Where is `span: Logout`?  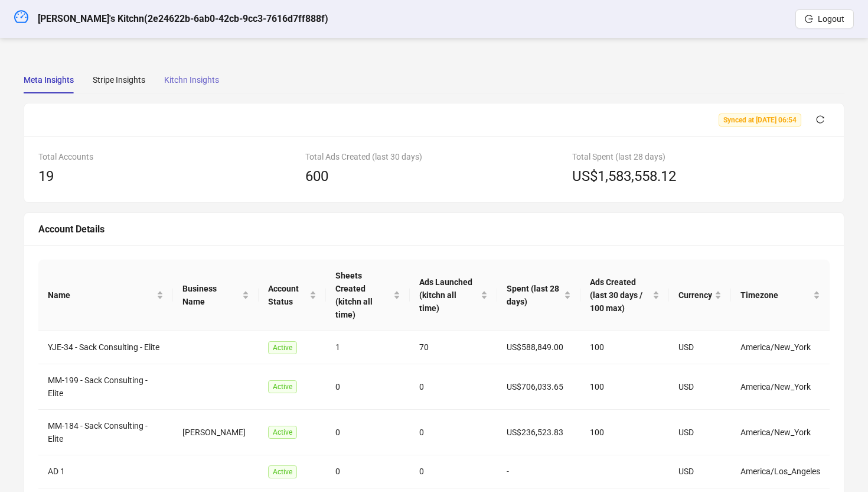 span: Logout is located at coordinates (831, 19).